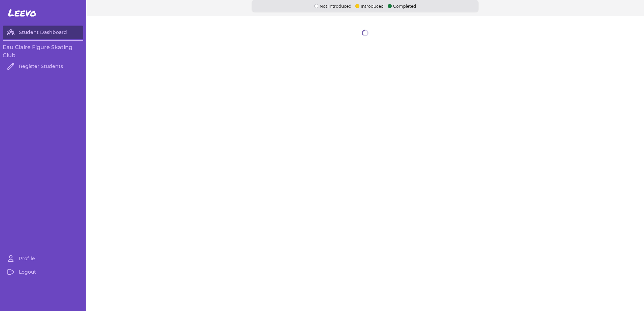  What do you see at coordinates (43, 258) in the screenshot?
I see `a: Profile` at bounding box center [43, 258].